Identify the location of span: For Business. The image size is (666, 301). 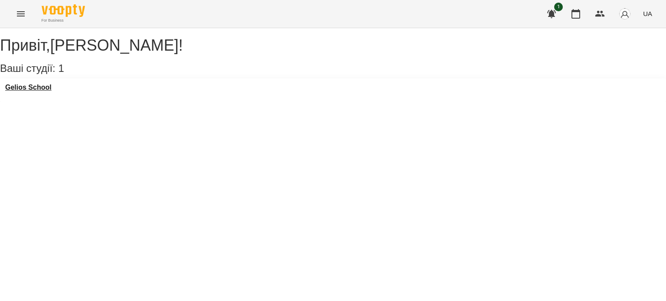
(63, 20).